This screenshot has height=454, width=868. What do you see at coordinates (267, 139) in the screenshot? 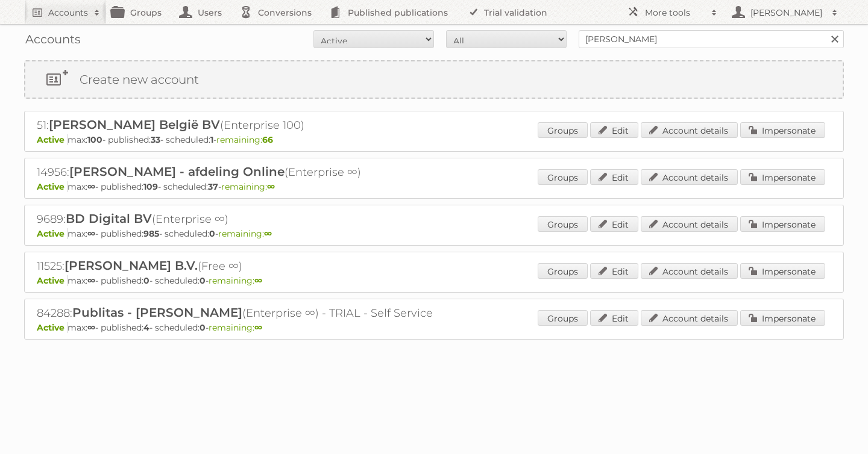
I see `strong: 66` at bounding box center [267, 139].